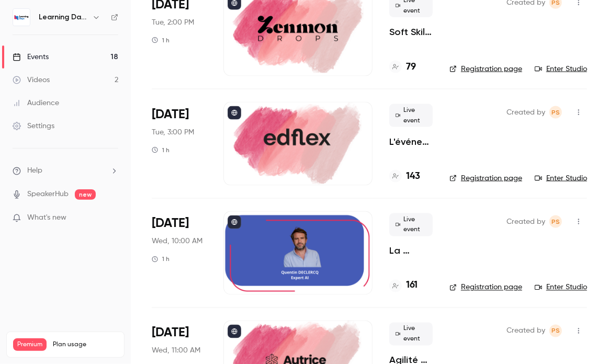  I want to click on h4: 143, so click(413, 176).